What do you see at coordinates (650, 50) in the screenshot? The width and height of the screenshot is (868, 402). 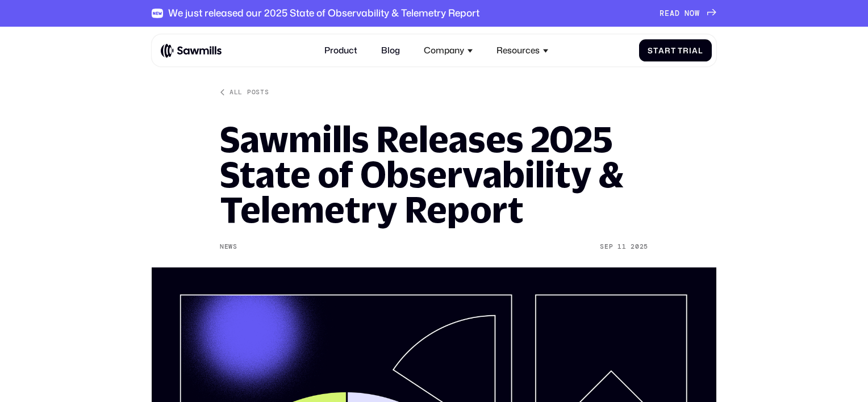 I see `span: S` at bounding box center [650, 50].